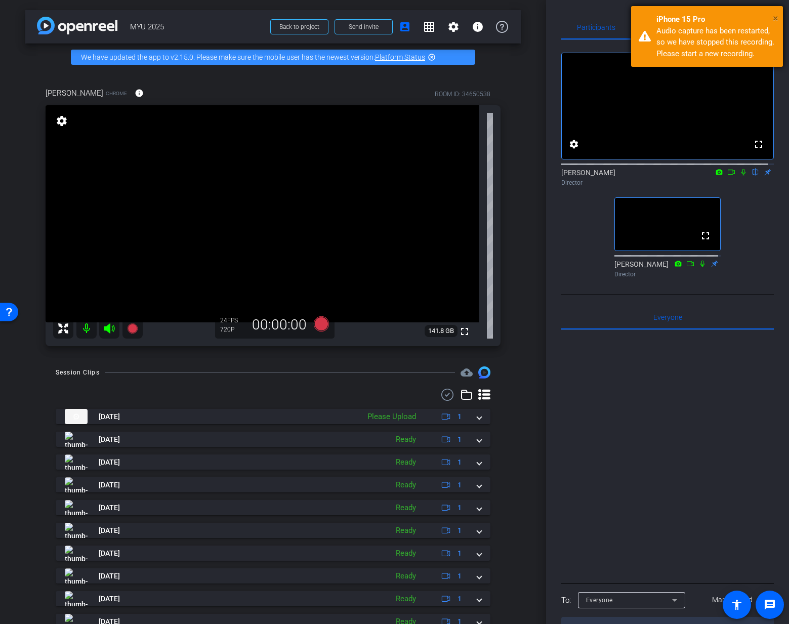 The width and height of the screenshot is (789, 624). I want to click on span: Mark all read, so click(733, 600).